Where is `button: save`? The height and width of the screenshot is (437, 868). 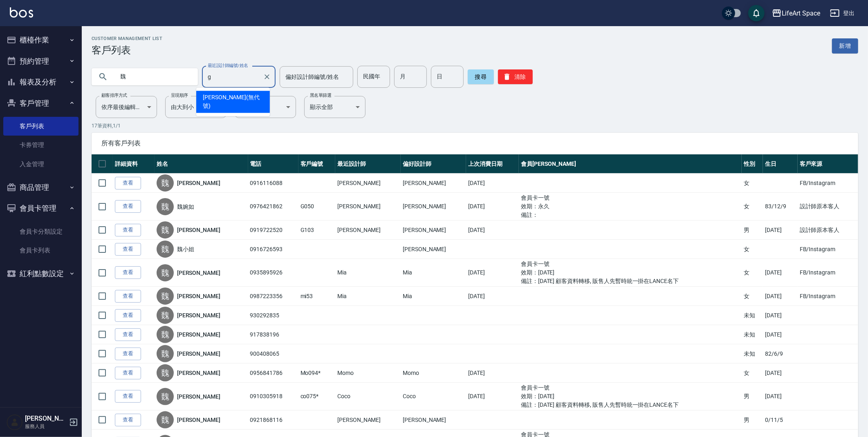
button: save is located at coordinates (757, 13).